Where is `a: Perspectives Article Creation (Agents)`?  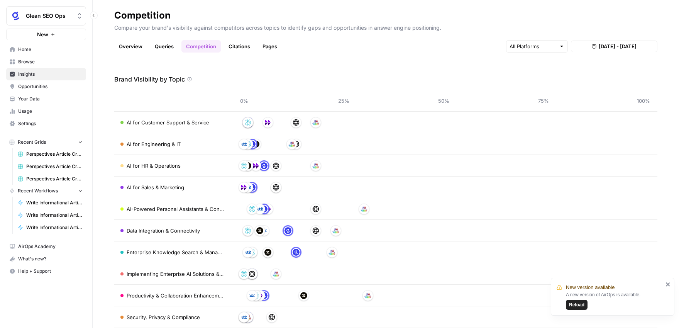
a: Perspectives Article Creation (Agents) is located at coordinates (50, 154).